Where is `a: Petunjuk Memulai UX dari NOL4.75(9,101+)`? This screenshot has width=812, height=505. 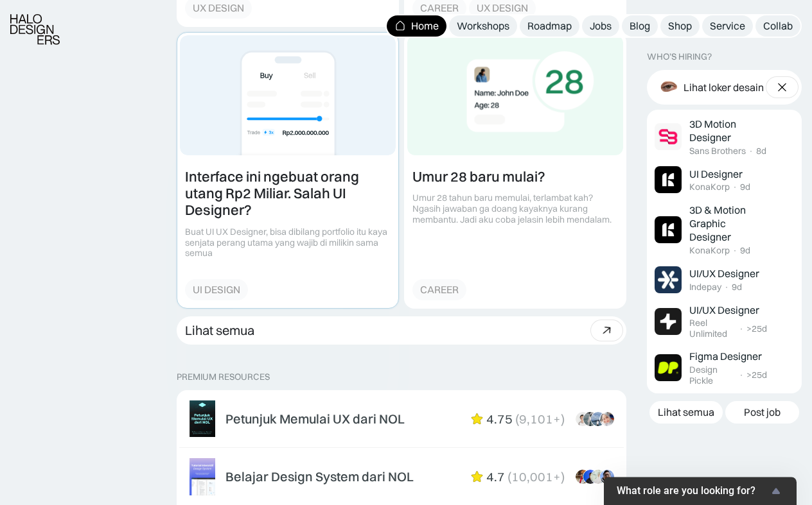
a: Petunjuk Memulai UX dari NOL4.75(9,101+) is located at coordinates (401, 419).